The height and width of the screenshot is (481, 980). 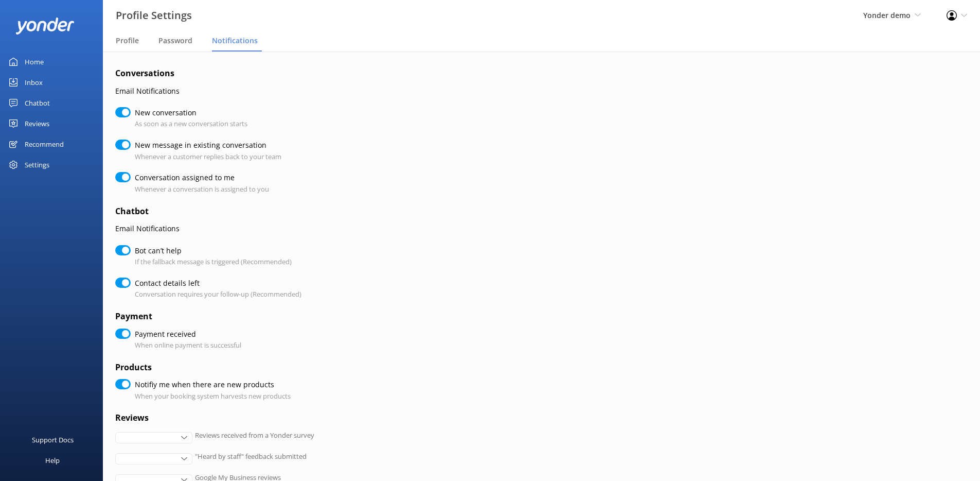 I want to click on div: Help, so click(x=52, y=460).